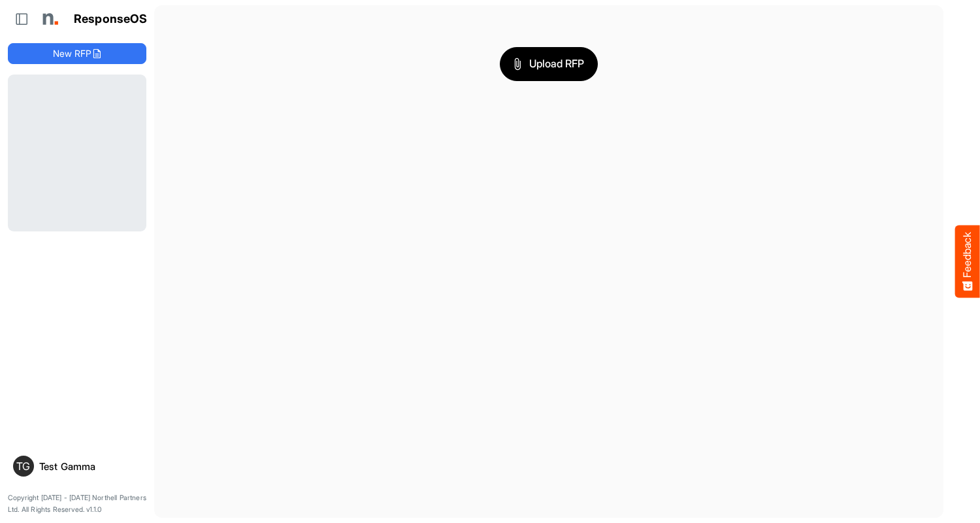 The height and width of the screenshot is (523, 980). What do you see at coordinates (77, 153) in the screenshot?
I see `div: Loading...` at bounding box center [77, 153].